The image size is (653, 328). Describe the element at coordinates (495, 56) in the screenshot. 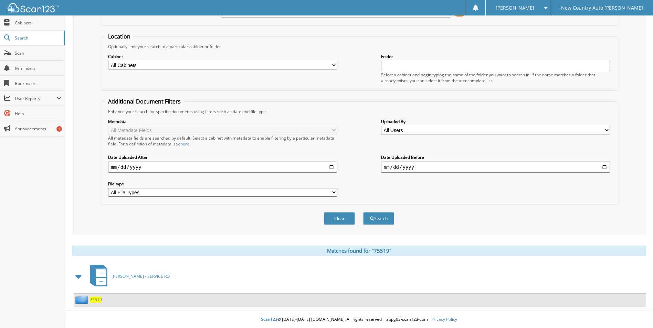

I see `label: Folder` at that location.